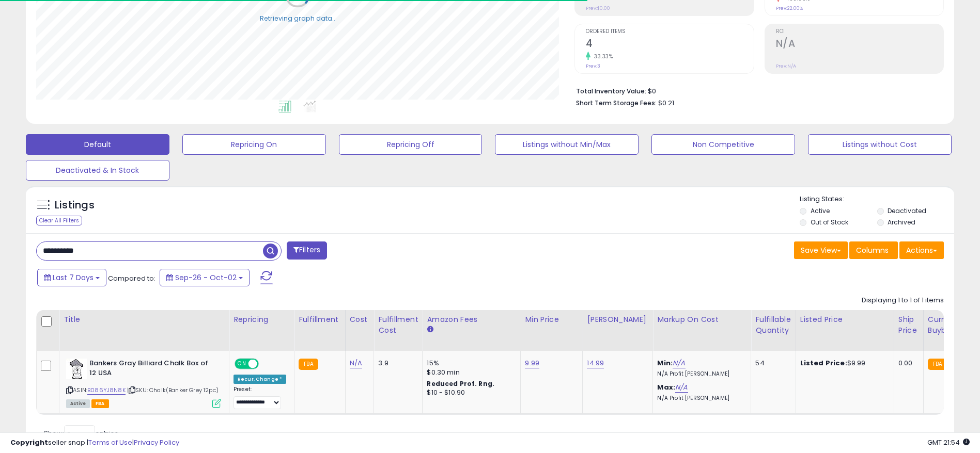  Describe the element at coordinates (789, 8) in the screenshot. I see `small: Prev: 22.00%` at that location.